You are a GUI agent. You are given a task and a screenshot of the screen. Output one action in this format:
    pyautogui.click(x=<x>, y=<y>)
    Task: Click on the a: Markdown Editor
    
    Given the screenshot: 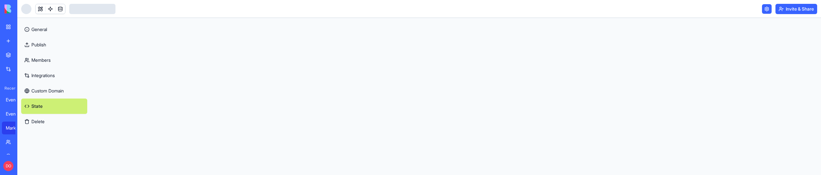 What is the action you would take?
    pyautogui.click(x=15, y=128)
    